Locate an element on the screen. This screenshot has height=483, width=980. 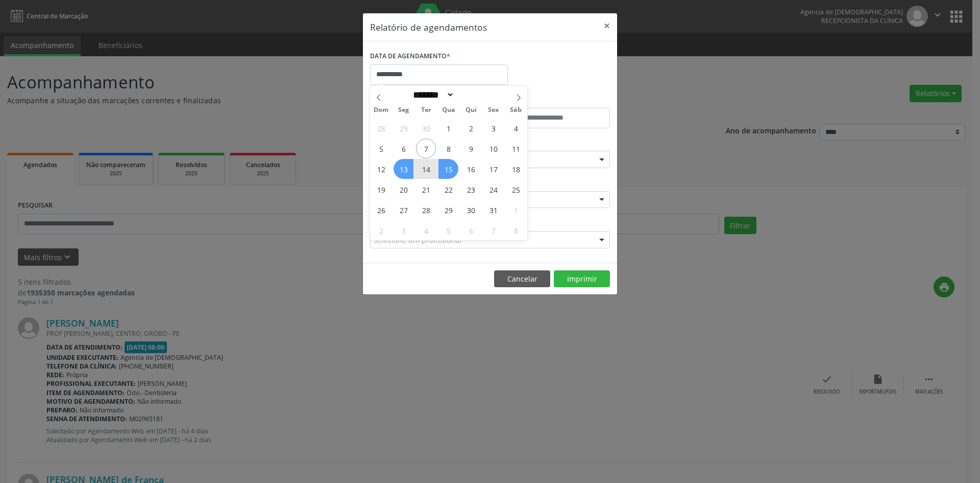
span: Selecione um profissional is located at coordinates (417, 240).